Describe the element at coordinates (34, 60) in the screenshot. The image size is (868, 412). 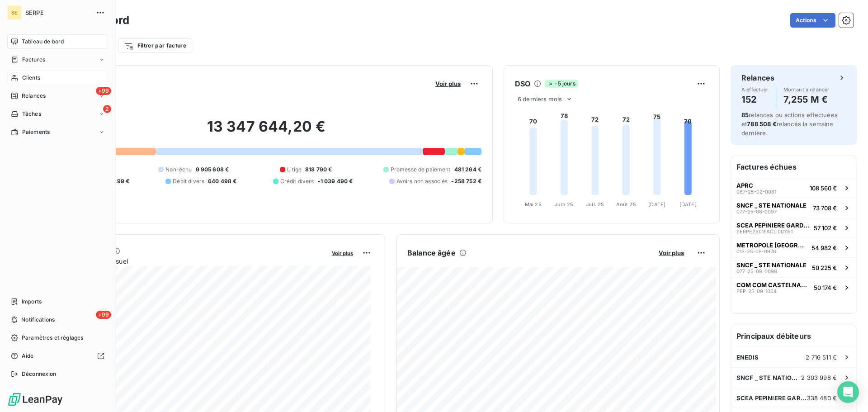
I see `span: Factures` at that location.